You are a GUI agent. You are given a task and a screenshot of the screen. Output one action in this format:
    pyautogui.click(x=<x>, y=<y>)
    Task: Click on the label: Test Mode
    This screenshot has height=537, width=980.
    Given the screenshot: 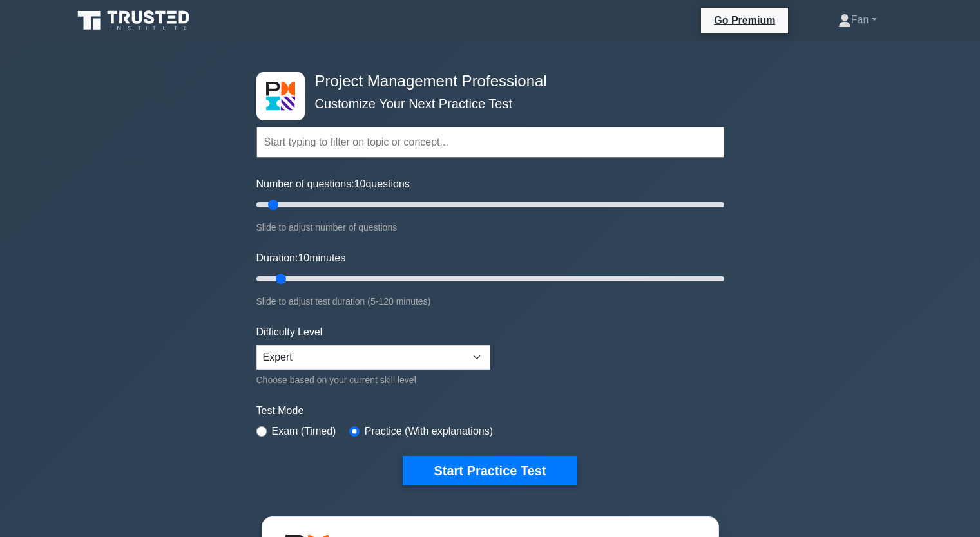 What is the action you would take?
    pyautogui.click(x=490, y=411)
    